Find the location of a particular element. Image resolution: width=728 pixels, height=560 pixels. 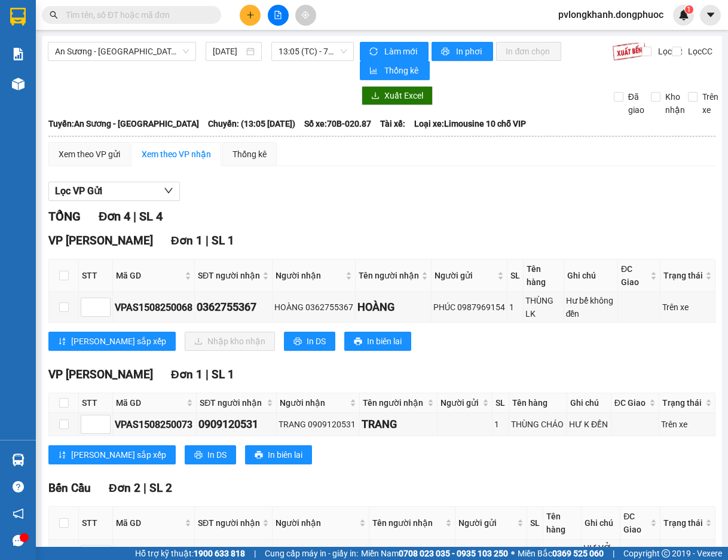

input: Tìm tên, số ĐT hoặc mã đơn is located at coordinates (136, 15).